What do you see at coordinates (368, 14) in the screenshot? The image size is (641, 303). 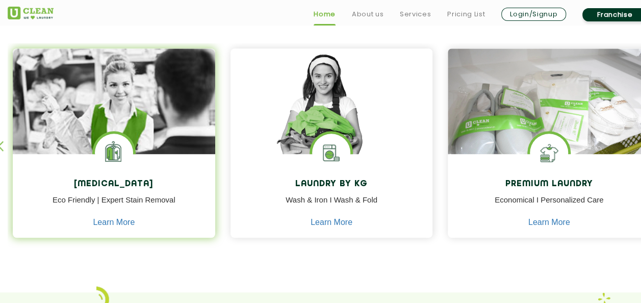 I see `a: About us` at bounding box center [368, 14].